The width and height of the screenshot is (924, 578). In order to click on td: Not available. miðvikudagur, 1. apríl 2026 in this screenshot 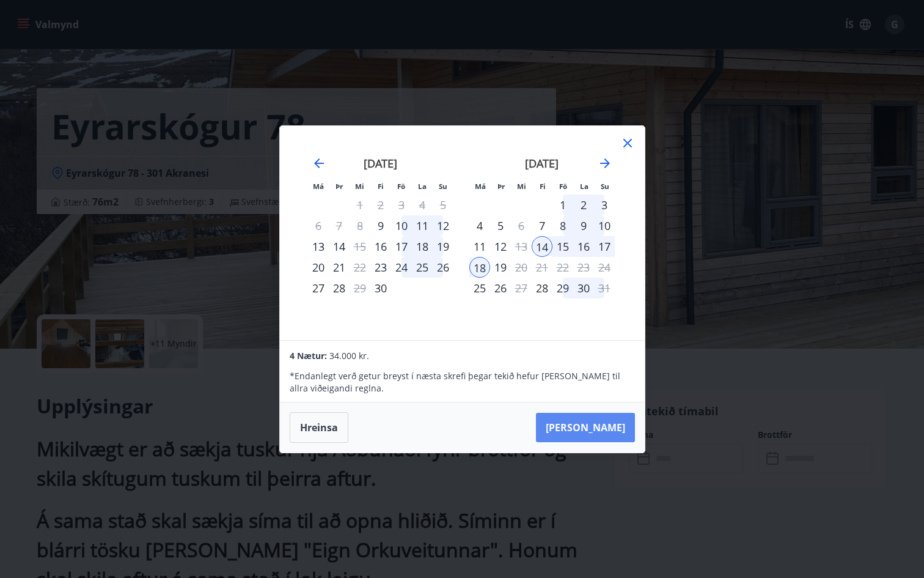, I will do `click(360, 205)`.